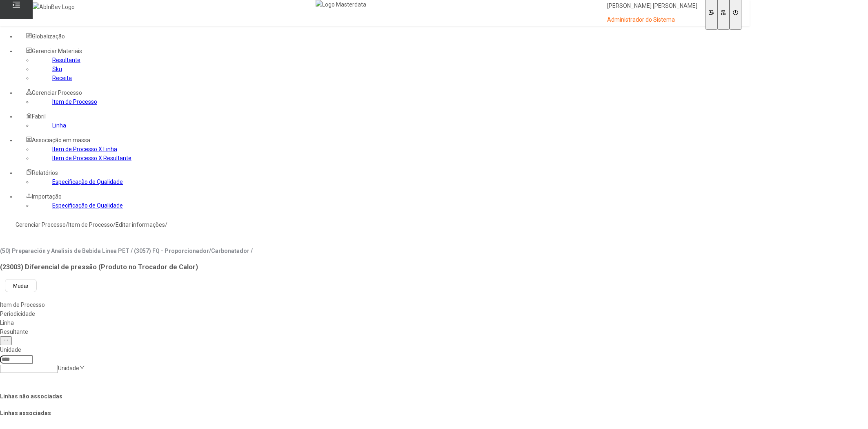 The image size is (868, 429). Describe the element at coordinates (21, 286) in the screenshot. I see `button: Mudar` at that location.